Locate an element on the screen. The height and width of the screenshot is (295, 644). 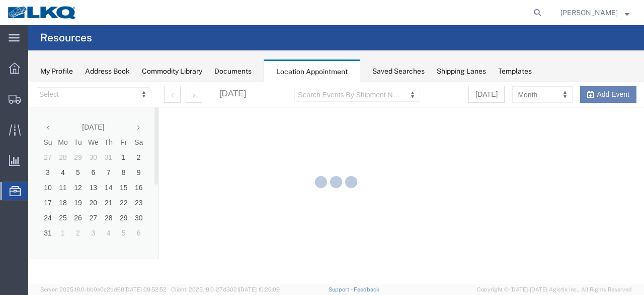
div: Address Book is located at coordinates (107, 71).